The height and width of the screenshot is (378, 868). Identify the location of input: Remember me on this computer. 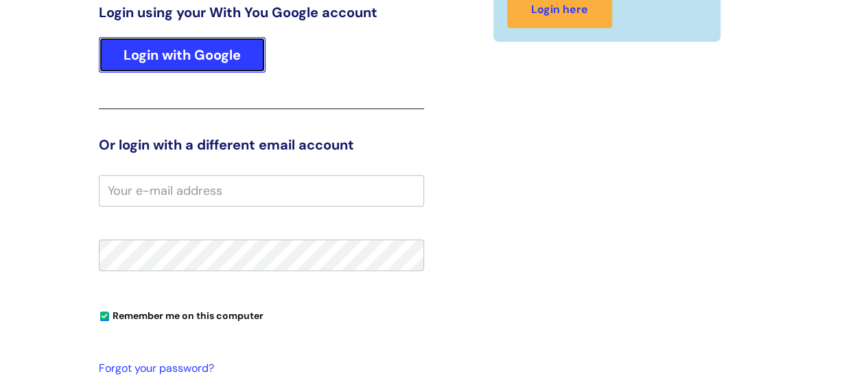
(104, 316).